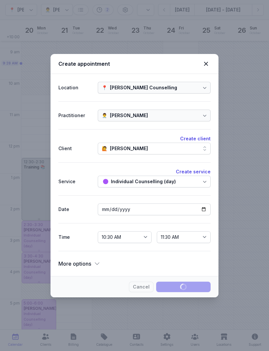 This screenshot has width=269, height=351. Describe the element at coordinates (141, 287) in the screenshot. I see `button: Cancel` at that location.